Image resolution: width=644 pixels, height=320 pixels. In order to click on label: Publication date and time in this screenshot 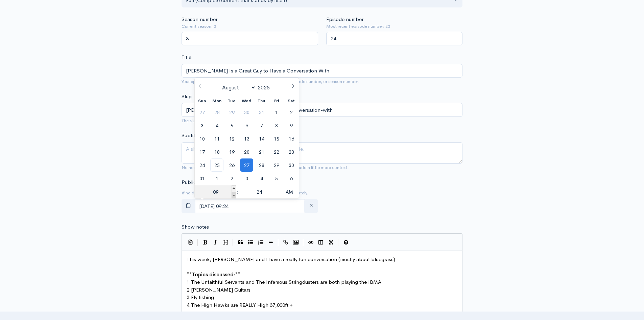, I will do `click(211, 182)`.